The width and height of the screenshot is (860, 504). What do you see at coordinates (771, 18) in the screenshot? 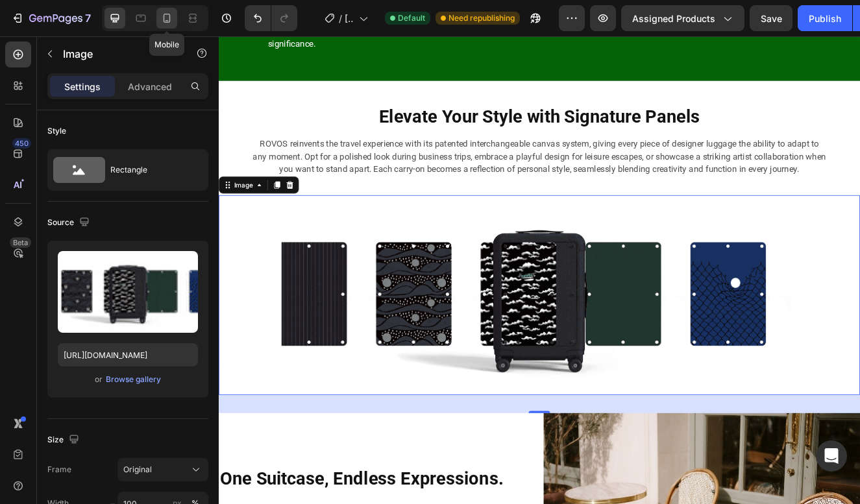
I see `button: Save` at bounding box center [771, 18].